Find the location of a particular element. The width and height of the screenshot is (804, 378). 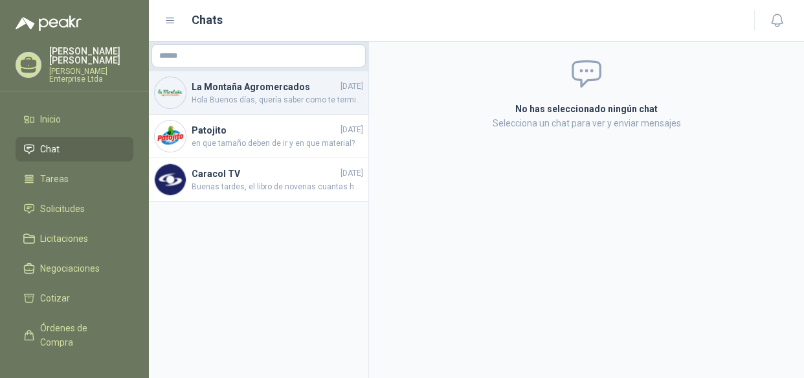

span: Licitaciones is located at coordinates (64, 238).